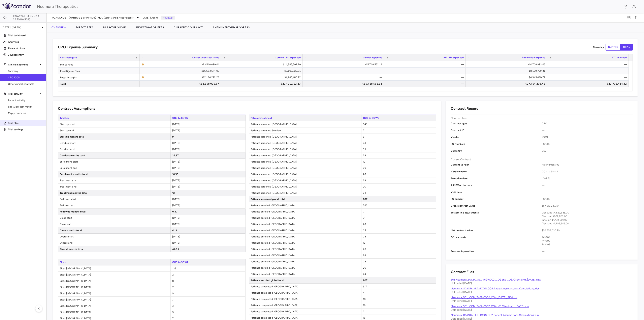 Image resolution: width=644 pixels, height=320 pixels. Describe the element at coordinates (173, 274) in the screenshot. I see `span: 2` at that location.